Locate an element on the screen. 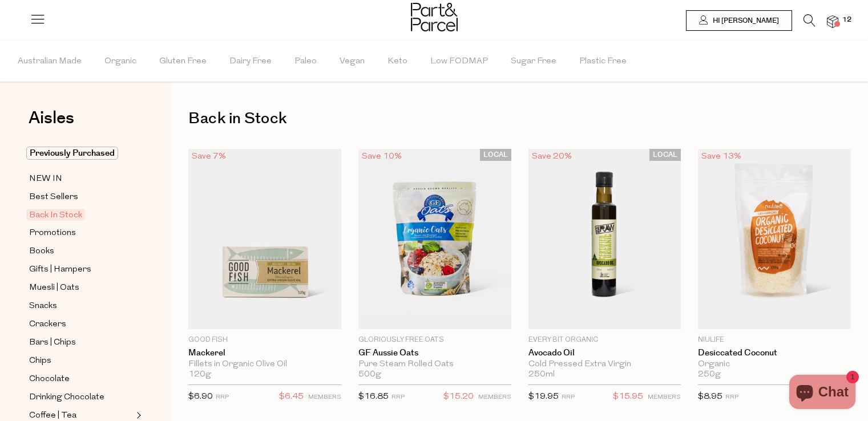  span: Chips is located at coordinates (40, 361).